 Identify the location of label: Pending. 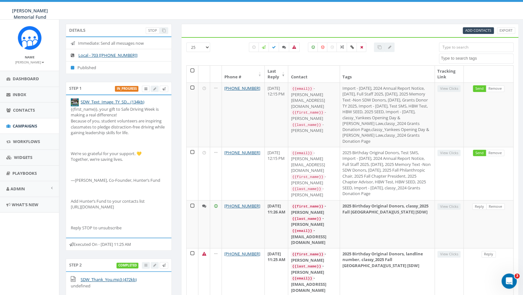
(254, 47).